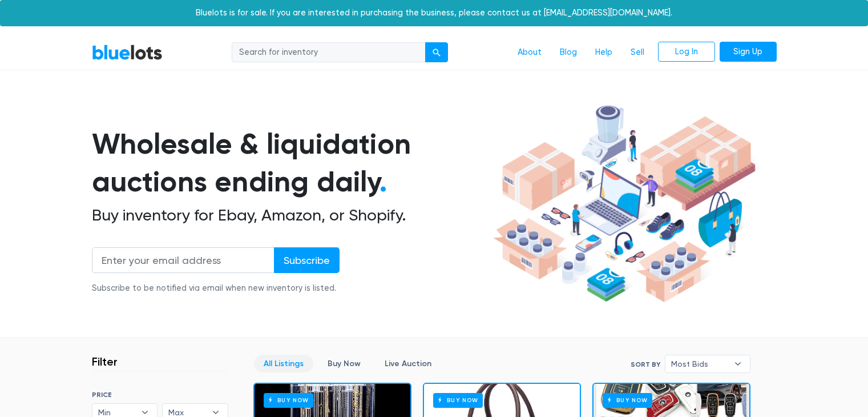 The width and height of the screenshot is (868, 417). I want to click on a: All Listings, so click(283, 363).